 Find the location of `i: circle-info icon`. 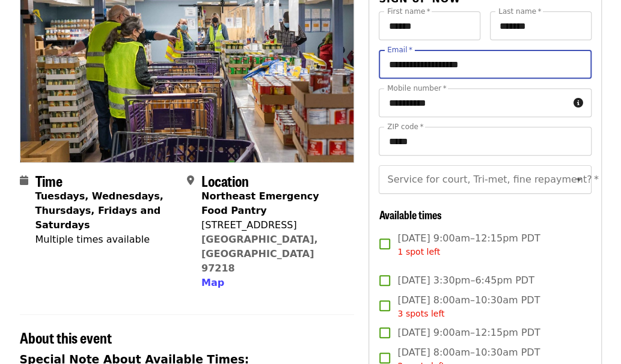

i: circle-info icon is located at coordinates (578, 103).